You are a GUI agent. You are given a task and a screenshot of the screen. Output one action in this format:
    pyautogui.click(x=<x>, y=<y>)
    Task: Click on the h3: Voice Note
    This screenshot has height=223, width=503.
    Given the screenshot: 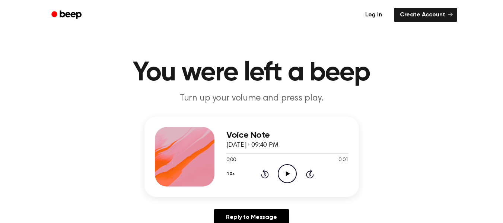 What is the action you would take?
    pyautogui.click(x=287, y=135)
    